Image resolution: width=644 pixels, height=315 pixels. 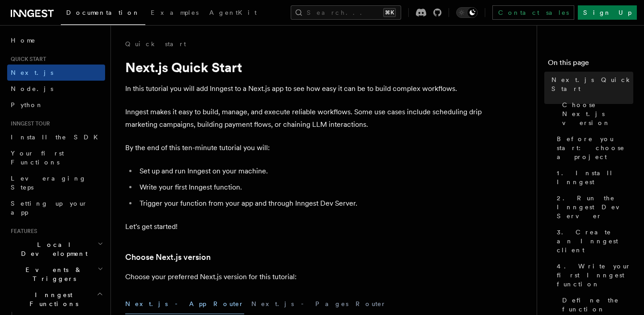 What do you see at coordinates (37, 158) in the screenshot?
I see `span: Your first Functions` at bounding box center [37, 158].